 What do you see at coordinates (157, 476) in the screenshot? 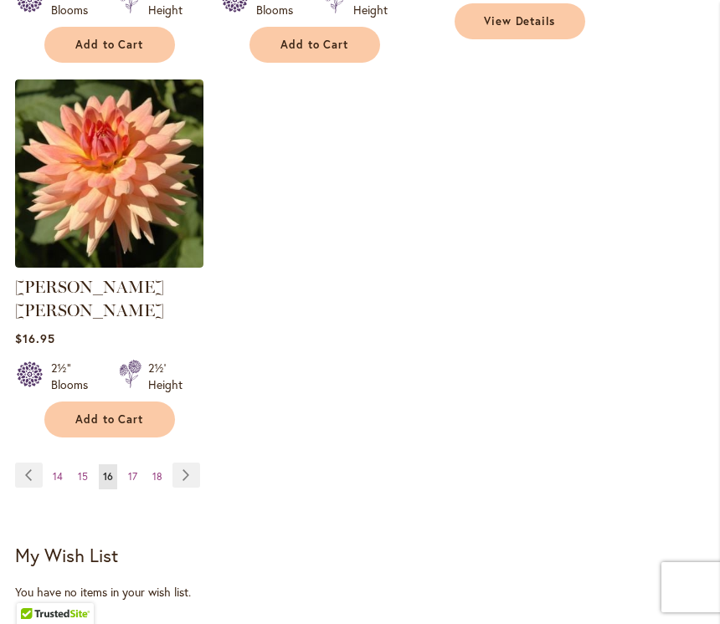
I see `span: 18` at bounding box center [157, 476].